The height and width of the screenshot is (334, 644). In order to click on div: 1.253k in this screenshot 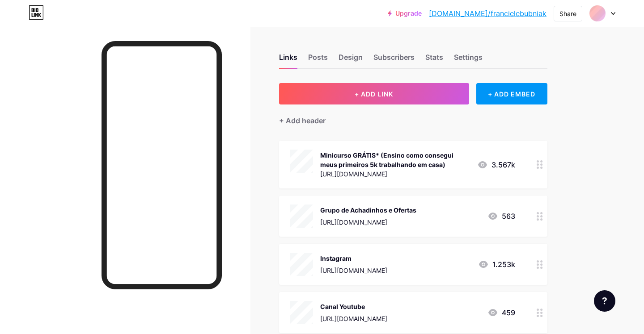, I will do `click(496, 264)`.